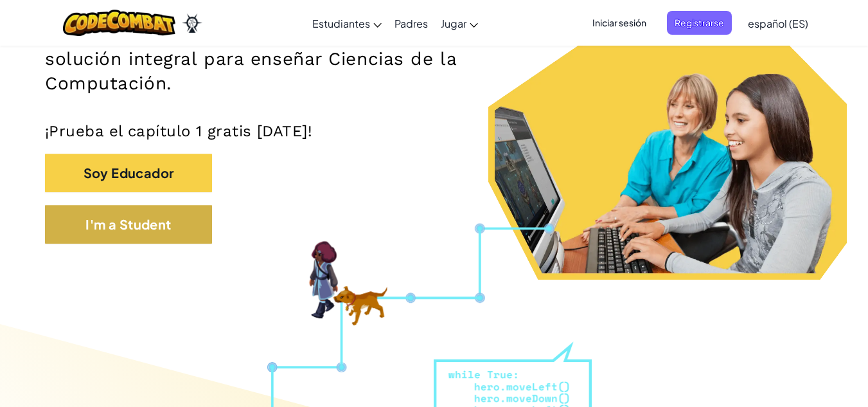 This screenshot has width=868, height=407. I want to click on span: Iniciar sesión, so click(620, 23).